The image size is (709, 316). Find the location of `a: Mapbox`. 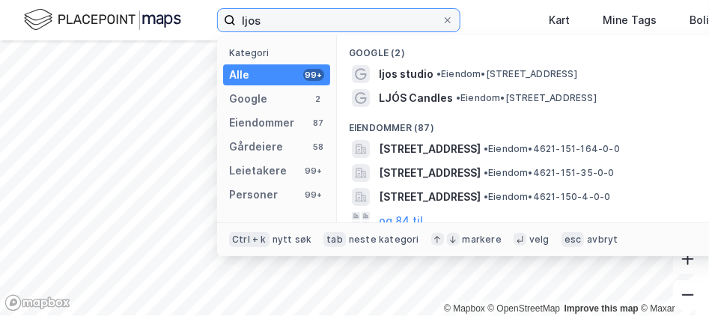

a: Mapbox is located at coordinates (464, 308).